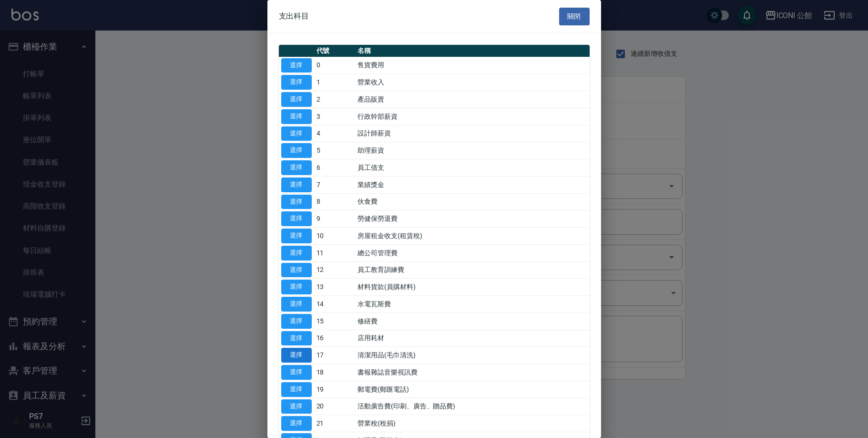 This screenshot has width=868, height=438. I want to click on td: 店用耗材, so click(472, 338).